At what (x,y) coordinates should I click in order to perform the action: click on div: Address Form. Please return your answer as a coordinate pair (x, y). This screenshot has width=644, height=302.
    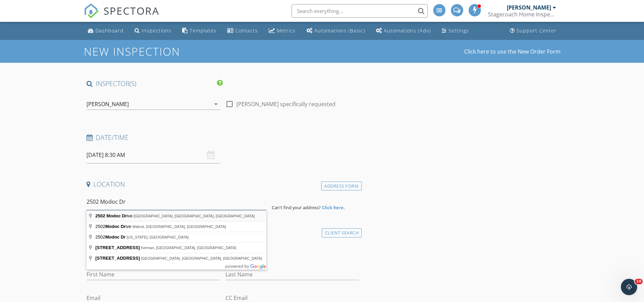
    Looking at the image, I should click on (341, 186).